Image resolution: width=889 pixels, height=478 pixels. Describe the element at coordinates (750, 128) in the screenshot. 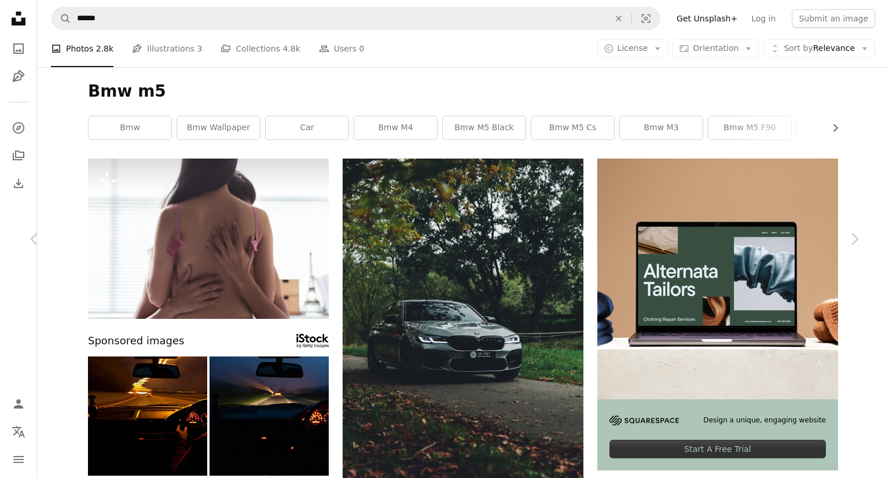

I see `a: bmw m5 f90` at that location.